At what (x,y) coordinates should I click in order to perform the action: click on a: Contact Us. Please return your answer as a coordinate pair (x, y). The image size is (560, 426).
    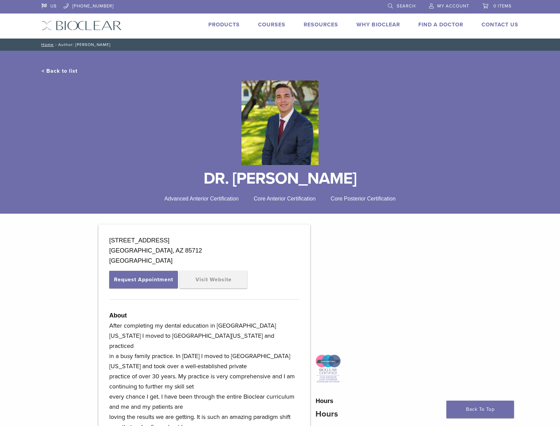
    Looking at the image, I should click on (500, 25).